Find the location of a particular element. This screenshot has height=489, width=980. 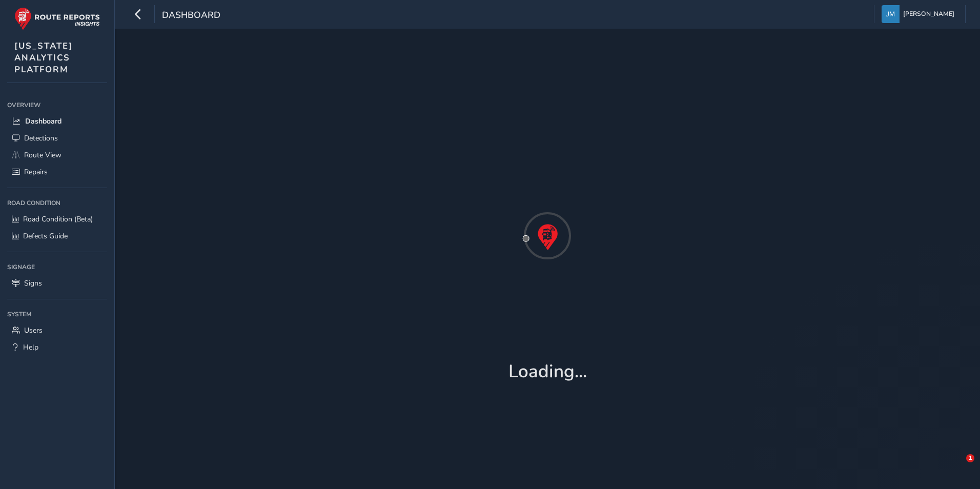

div: Overview is located at coordinates (57, 105).